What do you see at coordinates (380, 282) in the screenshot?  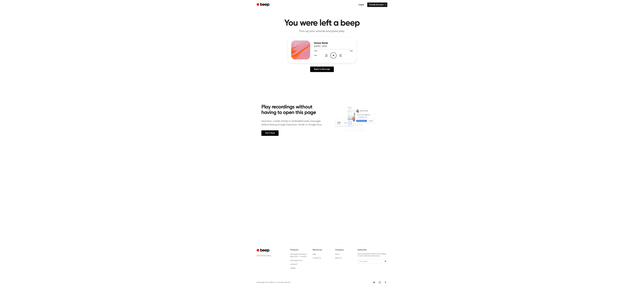 I see `a: Instagram` at bounding box center [380, 282].